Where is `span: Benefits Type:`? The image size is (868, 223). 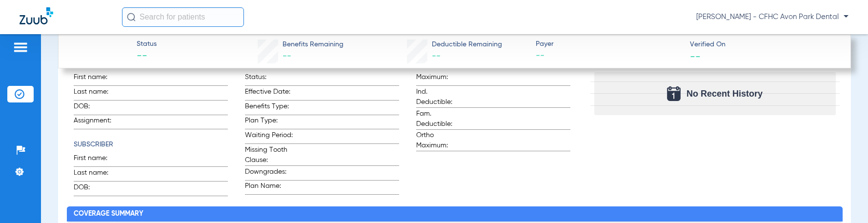
span: Benefits Type: is located at coordinates (269, 108).